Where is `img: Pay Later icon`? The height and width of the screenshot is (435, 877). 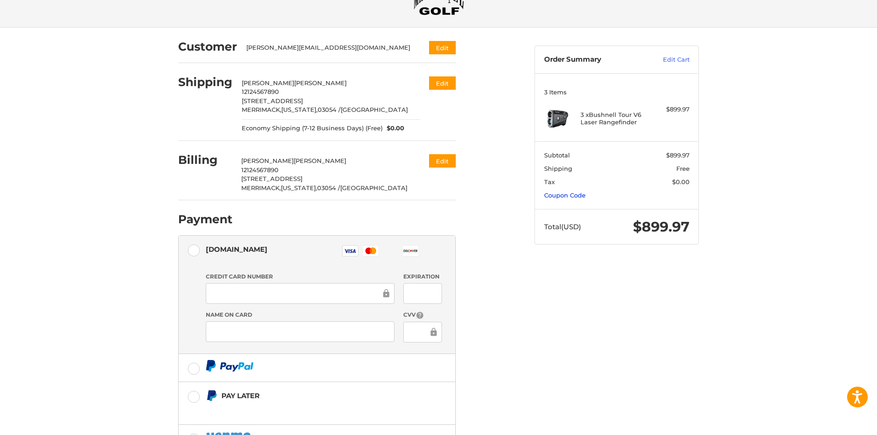 img: Pay Later icon is located at coordinates (211, 395).